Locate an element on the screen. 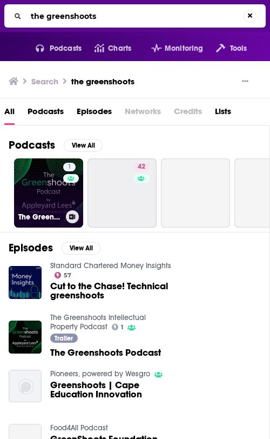 This screenshot has width=270, height=439. span: Networks is located at coordinates (143, 114).